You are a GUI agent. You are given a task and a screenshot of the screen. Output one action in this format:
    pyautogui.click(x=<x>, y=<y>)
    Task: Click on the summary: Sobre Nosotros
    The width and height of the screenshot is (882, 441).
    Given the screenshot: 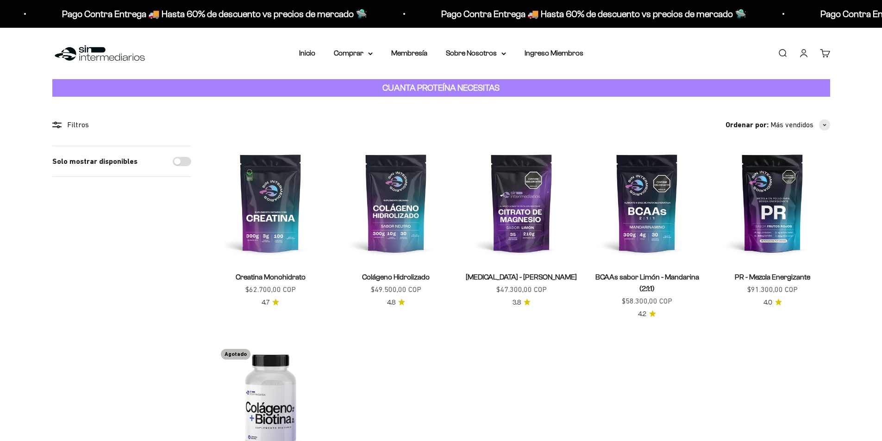 What is the action you would take?
    pyautogui.click(x=476, y=53)
    